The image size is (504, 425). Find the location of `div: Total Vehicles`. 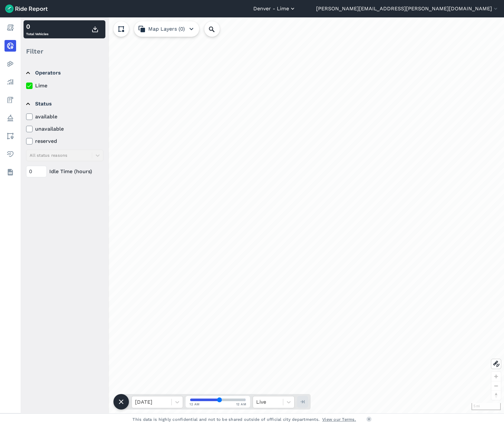

div: Total Vehicles is located at coordinates (37, 30).